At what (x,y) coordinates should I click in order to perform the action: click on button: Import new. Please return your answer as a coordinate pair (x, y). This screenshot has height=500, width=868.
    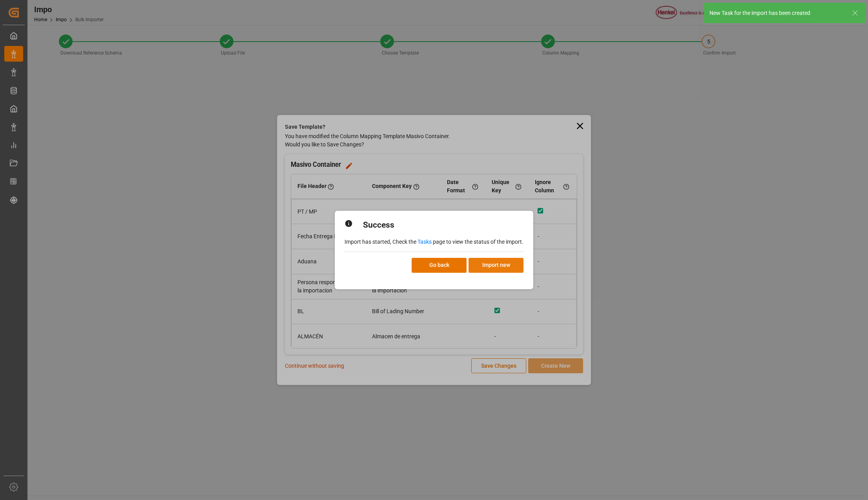
    Looking at the image, I should click on (496, 265).